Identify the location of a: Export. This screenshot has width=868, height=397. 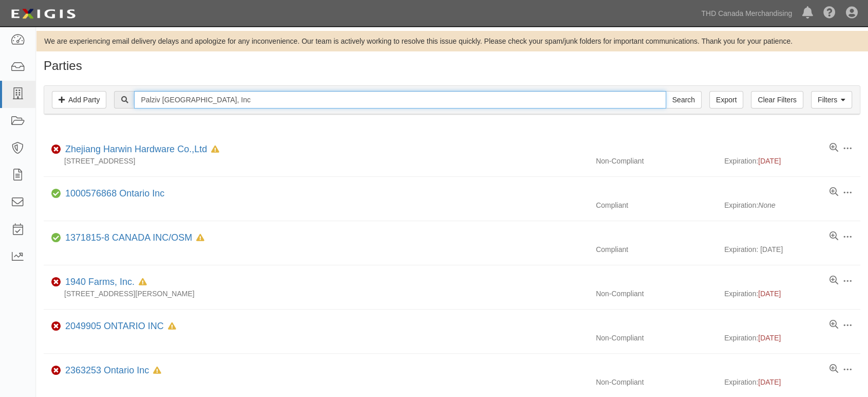
(727, 99).